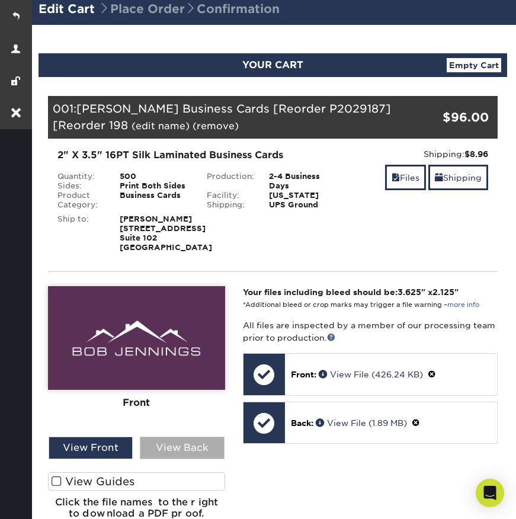 The height and width of the screenshot is (519, 516). I want to click on a: View File (1.89 MB), so click(361, 423).